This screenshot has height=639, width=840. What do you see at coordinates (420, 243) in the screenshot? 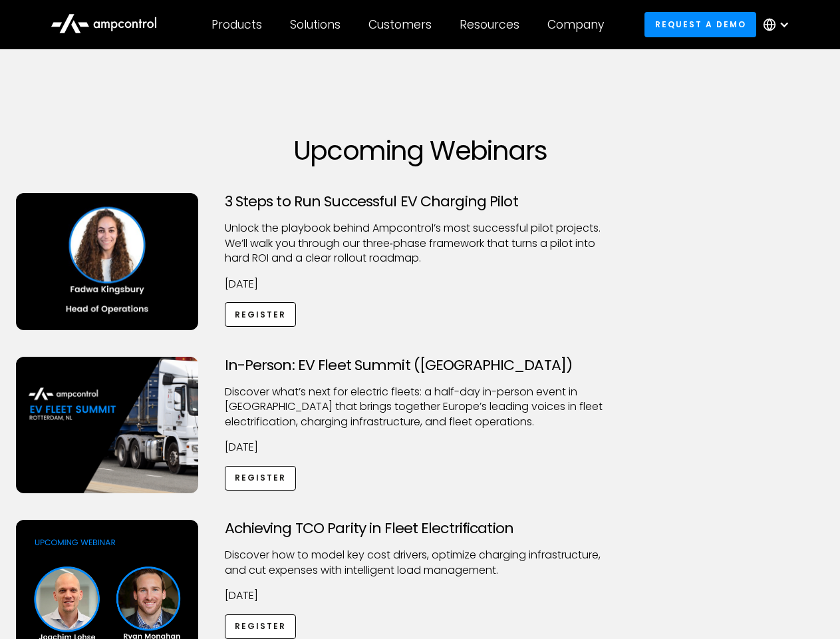
I see `p: Unlock the playbook behind Ampcontrol’s most successful pilot projects. We’ll walk you through ou...` at bounding box center [420, 243].